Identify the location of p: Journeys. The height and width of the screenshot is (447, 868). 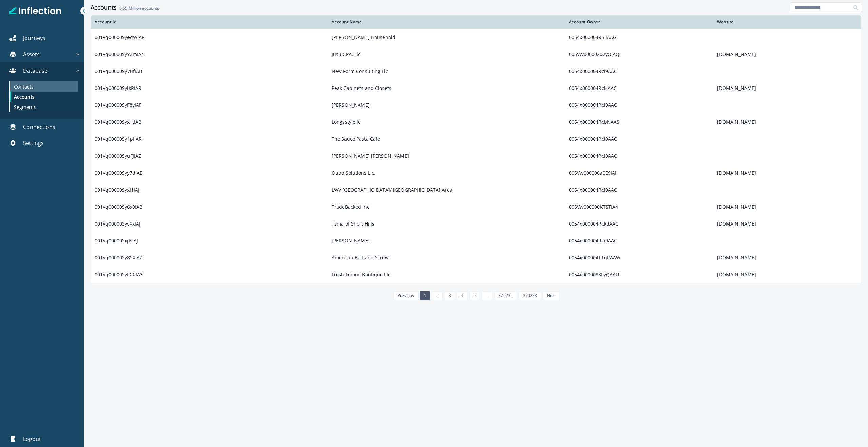
(34, 38).